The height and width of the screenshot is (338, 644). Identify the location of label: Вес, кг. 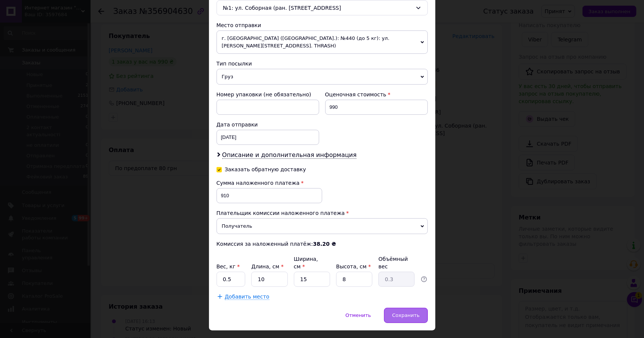
(228, 267).